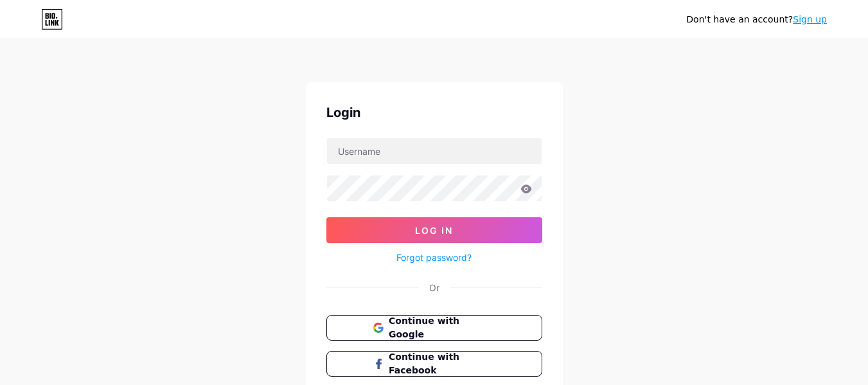 This screenshot has width=868, height=385. I want to click on button: Log In, so click(434, 230).